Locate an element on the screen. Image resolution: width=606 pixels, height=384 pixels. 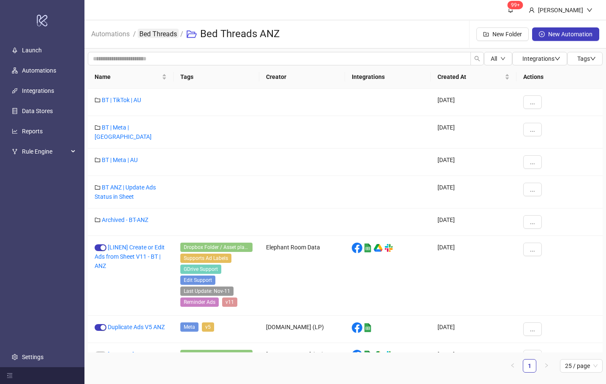
th: Integrations is located at coordinates (387, 77).